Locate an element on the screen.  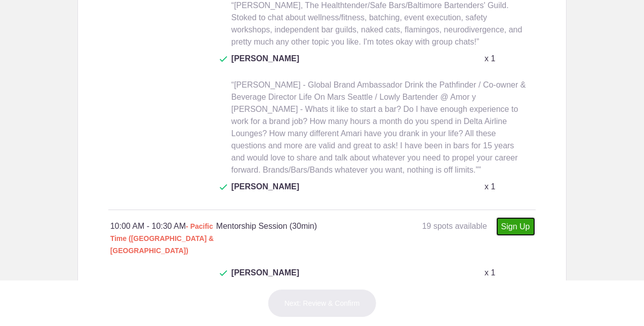
span: 19 spots available is located at coordinates (455, 226).